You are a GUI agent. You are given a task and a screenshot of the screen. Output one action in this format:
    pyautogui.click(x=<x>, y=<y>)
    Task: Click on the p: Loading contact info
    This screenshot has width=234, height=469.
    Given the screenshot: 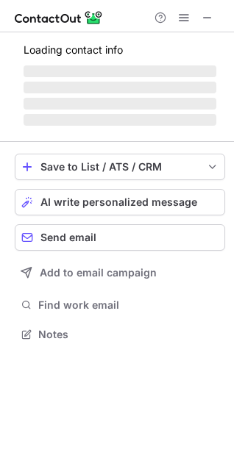 What is the action you would take?
    pyautogui.click(x=120, y=50)
    